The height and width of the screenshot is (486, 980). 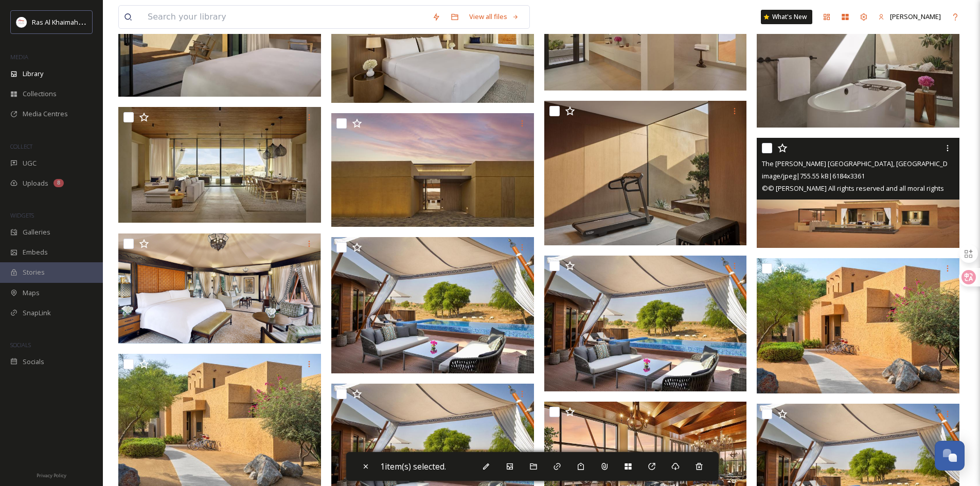 What do you see at coordinates (950, 456) in the screenshot?
I see `button: Open Chat` at bounding box center [950, 456].